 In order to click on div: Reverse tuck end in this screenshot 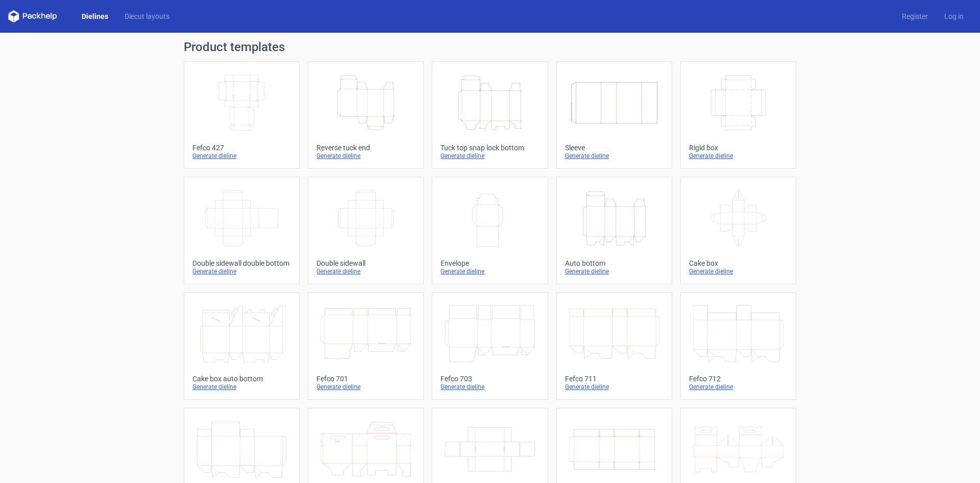, I will do `click(365, 148)`.